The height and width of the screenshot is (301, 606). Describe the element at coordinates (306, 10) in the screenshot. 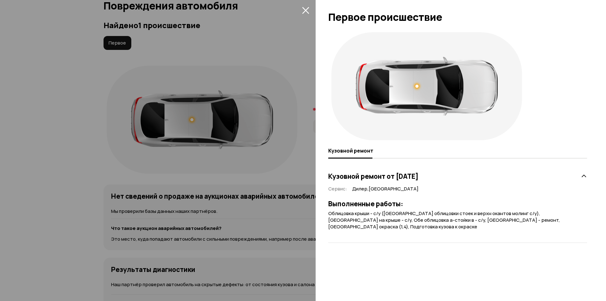

I see `button: закрыть` at that location.